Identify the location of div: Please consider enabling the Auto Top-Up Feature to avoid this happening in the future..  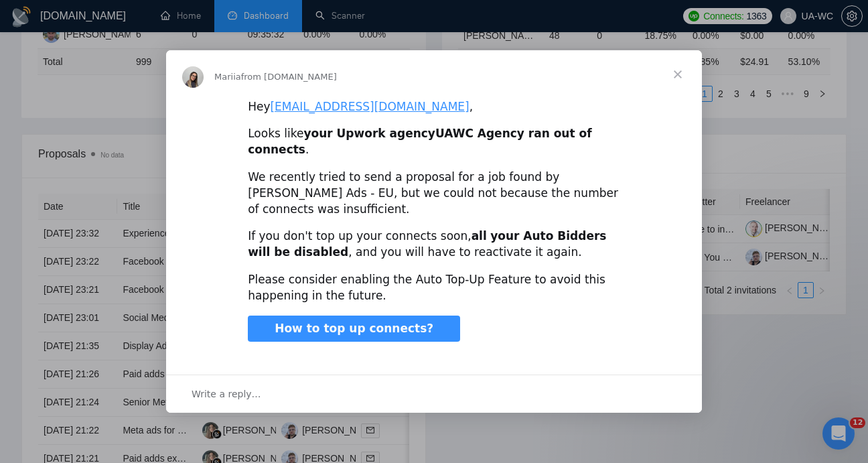
(434, 289).